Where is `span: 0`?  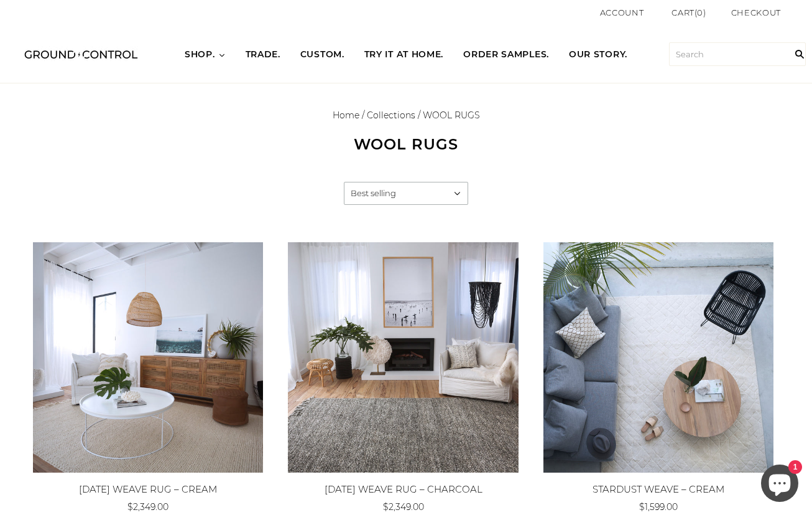
span: 0 is located at coordinates (700, 13).